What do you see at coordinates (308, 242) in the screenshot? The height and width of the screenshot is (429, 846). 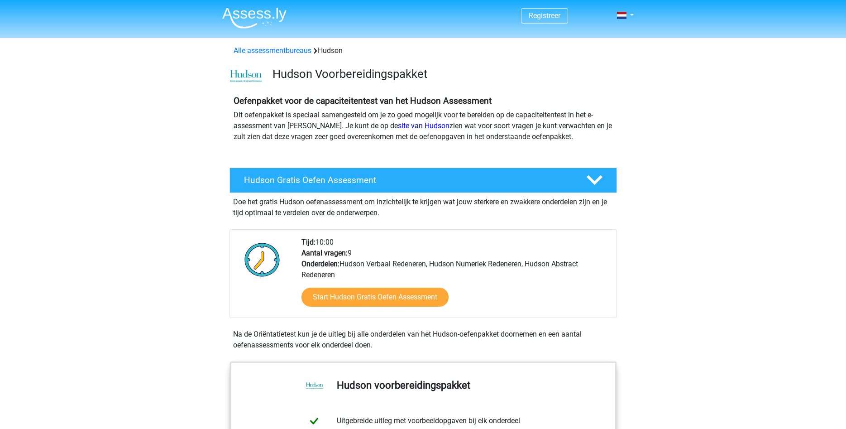 I see `b: Tijd:` at bounding box center [308, 242].